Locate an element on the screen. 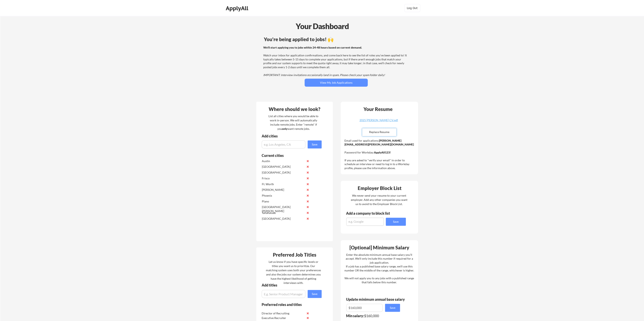  input: E.g. $100,000 is located at coordinates (365, 308).